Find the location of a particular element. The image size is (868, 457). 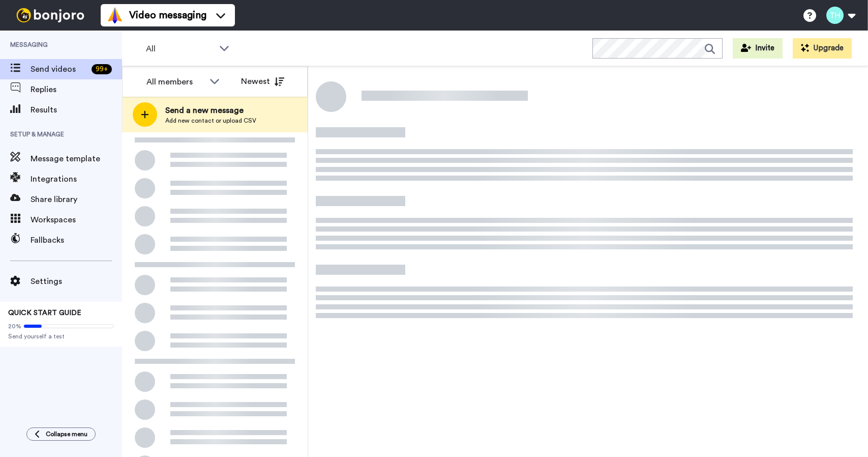

span: Send a new message is located at coordinates (210, 110).